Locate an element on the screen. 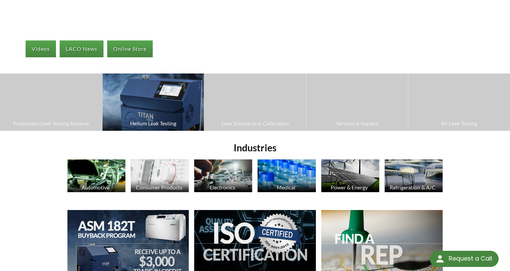  div: Consumer Products is located at coordinates (159, 187).